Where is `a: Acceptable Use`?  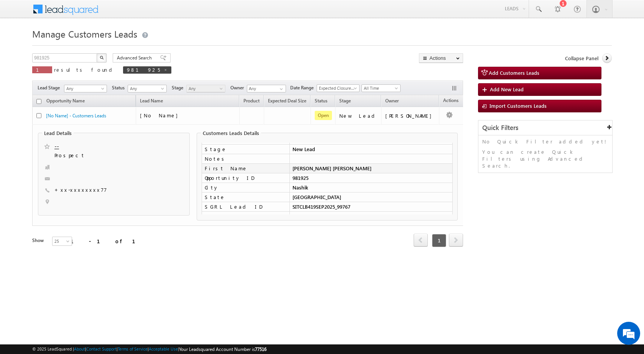 a: Acceptable Use is located at coordinates (163, 349).